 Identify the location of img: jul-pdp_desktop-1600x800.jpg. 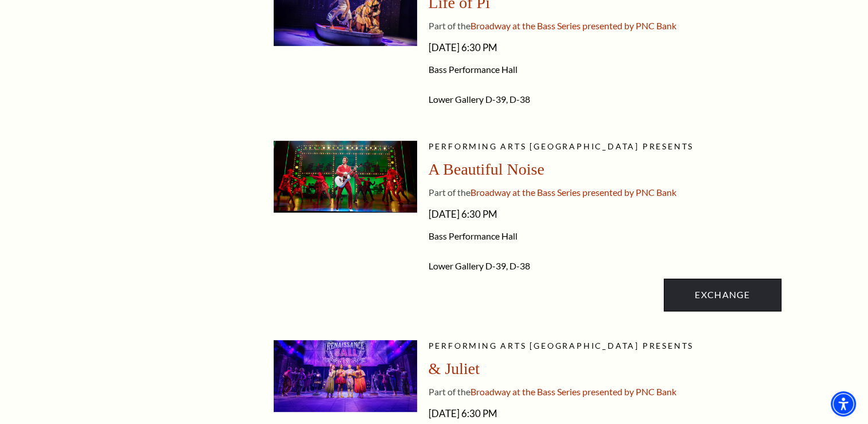
(345, 376).